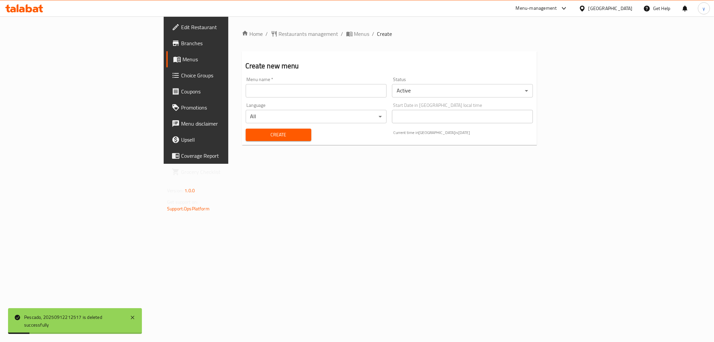 This screenshot has width=714, height=342. What do you see at coordinates (225, 43) in the screenshot?
I see `a: Branches` at bounding box center [225, 43].